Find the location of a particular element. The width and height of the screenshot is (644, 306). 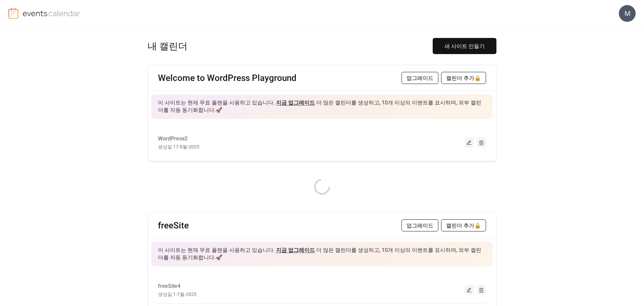

img: logo is located at coordinates (13, 13).